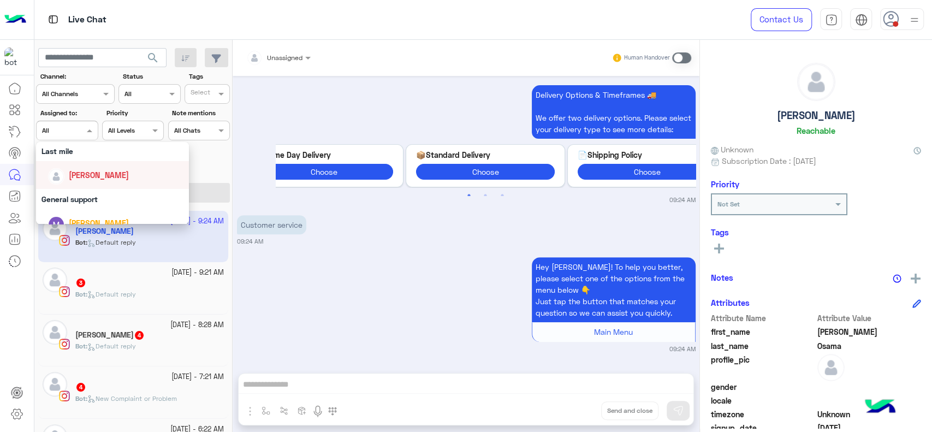  I want to click on span: Unassigned, so click(285, 57).